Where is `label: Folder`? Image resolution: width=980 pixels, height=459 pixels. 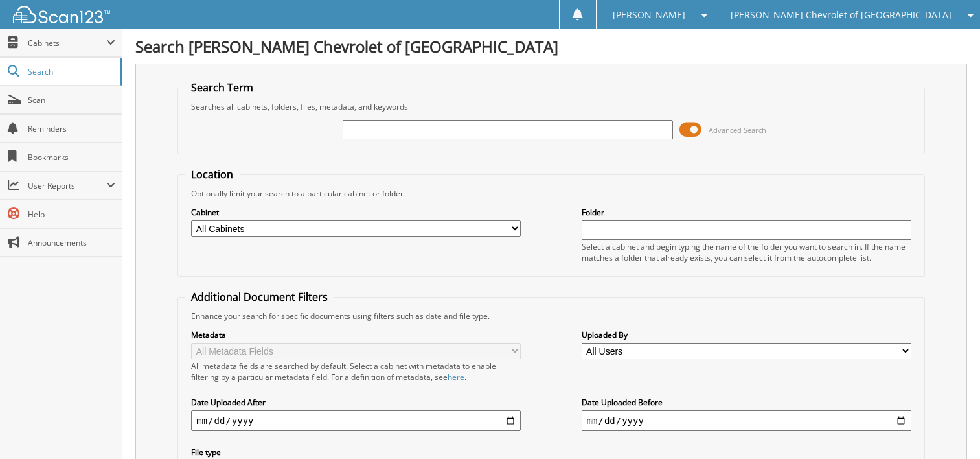
label: Folder is located at coordinates (747, 212).